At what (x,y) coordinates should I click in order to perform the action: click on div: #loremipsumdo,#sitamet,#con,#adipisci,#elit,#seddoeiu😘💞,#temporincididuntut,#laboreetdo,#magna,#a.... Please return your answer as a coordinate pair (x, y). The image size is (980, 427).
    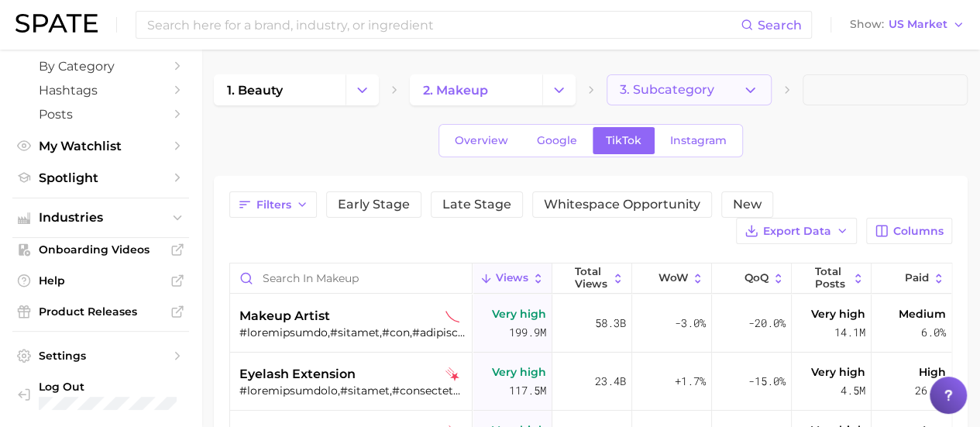
    Looking at the image, I should click on (352, 332).